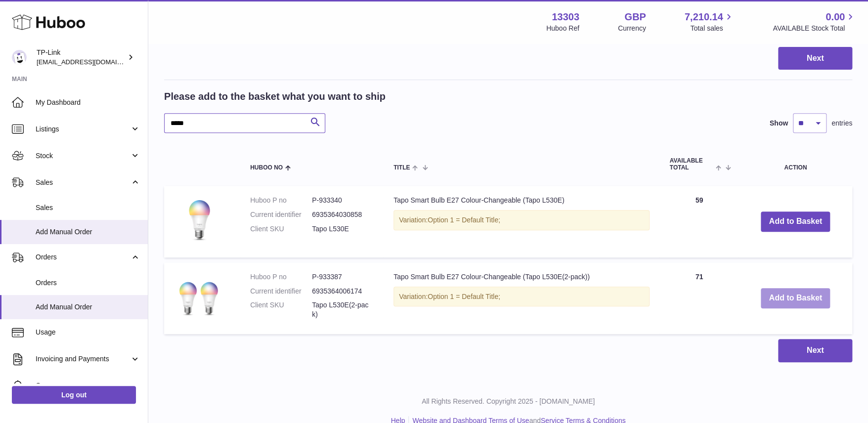  I want to click on div: Currency, so click(632, 28).